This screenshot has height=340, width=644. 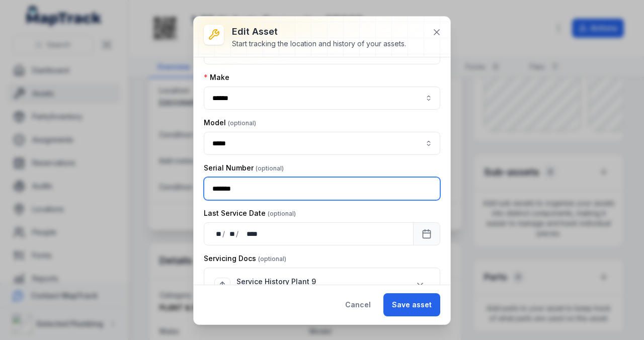 I want to click on input: asset-edit:cf[09246113-4bcc-4687-b44f-db17154807e5]-label, so click(x=322, y=98).